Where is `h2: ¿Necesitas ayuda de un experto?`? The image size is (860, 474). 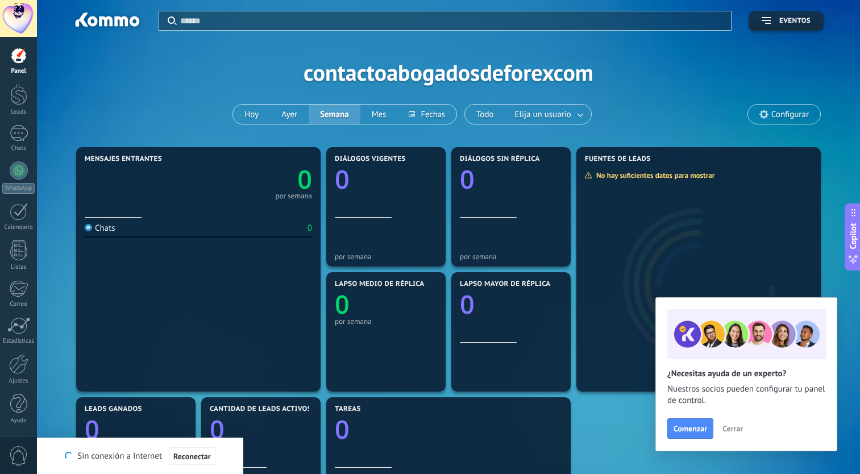 h2: ¿Necesitas ayuda de un experto? is located at coordinates (746, 373).